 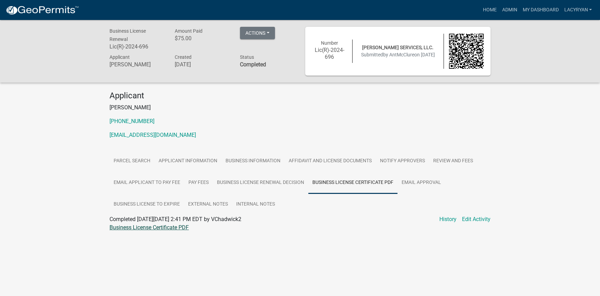 I want to click on a: Email Applicant to Pay Fee, so click(x=147, y=183).